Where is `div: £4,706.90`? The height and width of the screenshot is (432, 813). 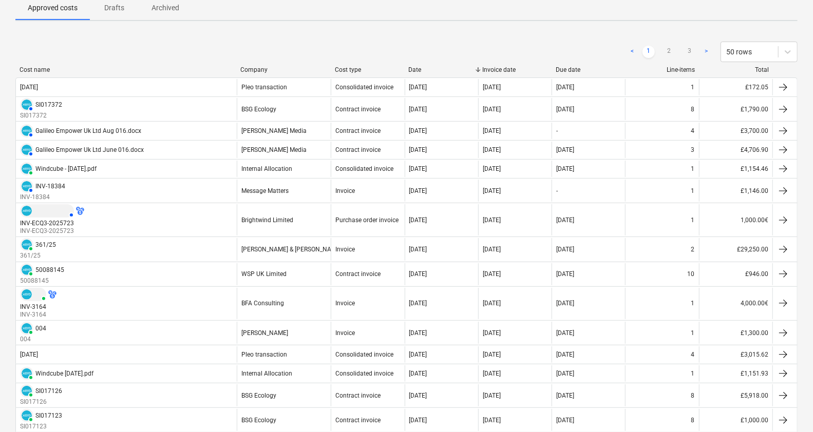
div: £4,706.90 is located at coordinates (735, 150).